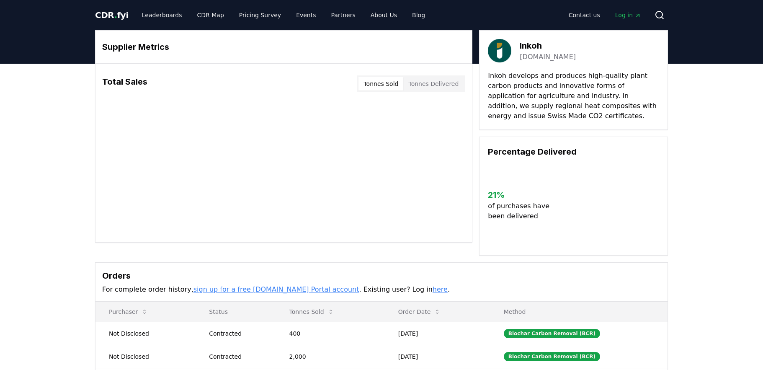 The width and height of the screenshot is (763, 370). What do you see at coordinates (284, 47) in the screenshot?
I see `h3: Supplier Metrics` at bounding box center [284, 47].